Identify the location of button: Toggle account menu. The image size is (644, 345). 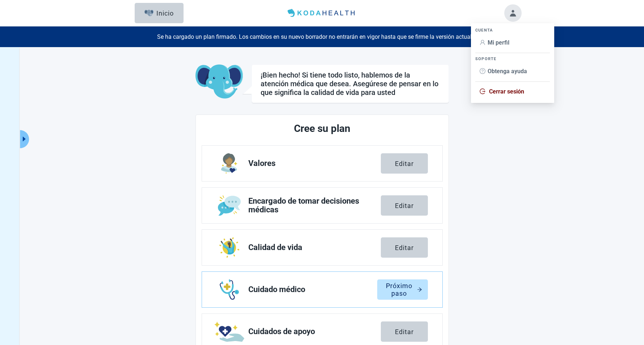
(513, 13).